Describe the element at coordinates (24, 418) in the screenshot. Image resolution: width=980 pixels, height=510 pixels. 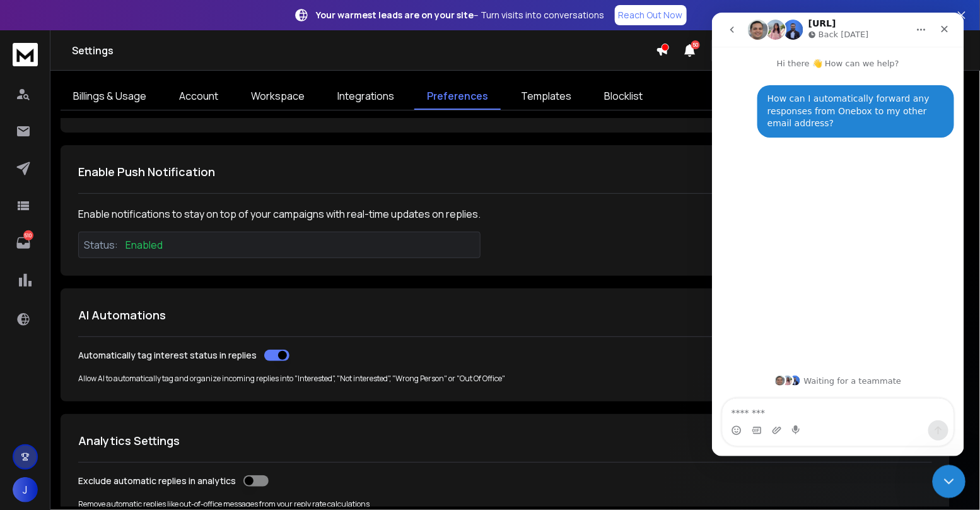
I see `button: Emoji picker` at that location.